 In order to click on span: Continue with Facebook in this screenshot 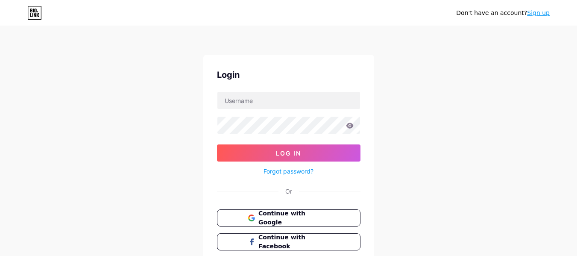, I will do `click(293, 242)`.